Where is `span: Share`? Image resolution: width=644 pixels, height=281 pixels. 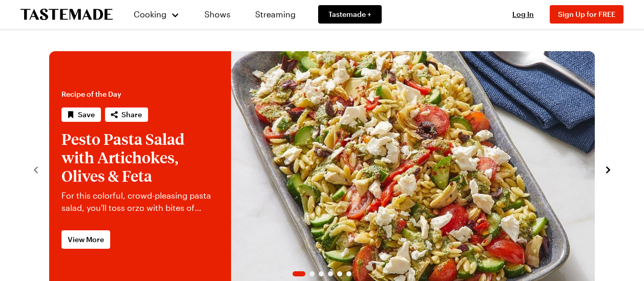
span: Share is located at coordinates (132, 115).